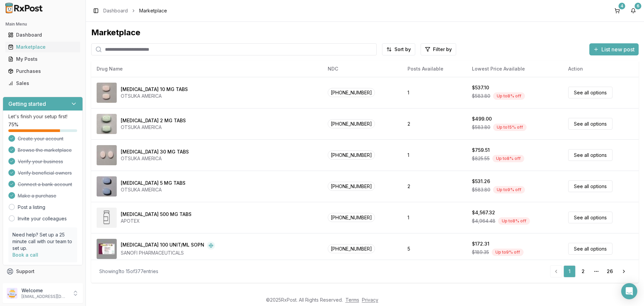 The height and width of the screenshot is (306, 644). What do you see at coordinates (13, 125) in the screenshot?
I see `span: 75 %` at bounding box center [13, 125].